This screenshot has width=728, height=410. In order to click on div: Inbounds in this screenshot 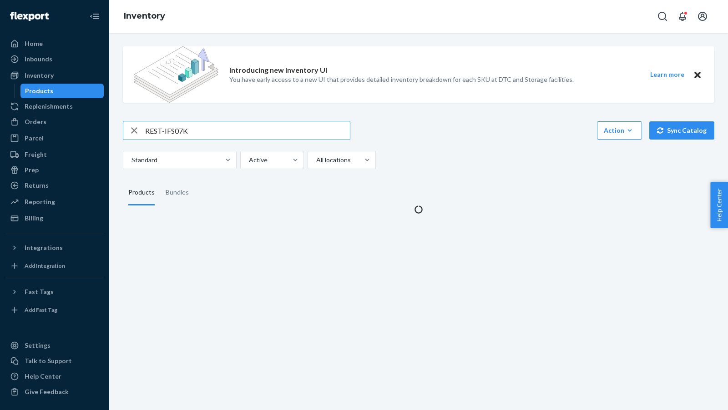, I will do `click(38, 59)`.